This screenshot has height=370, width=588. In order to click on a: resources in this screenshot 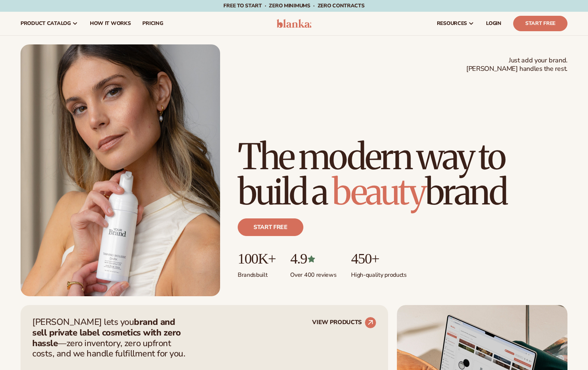, I will do `click(456, 24)`.